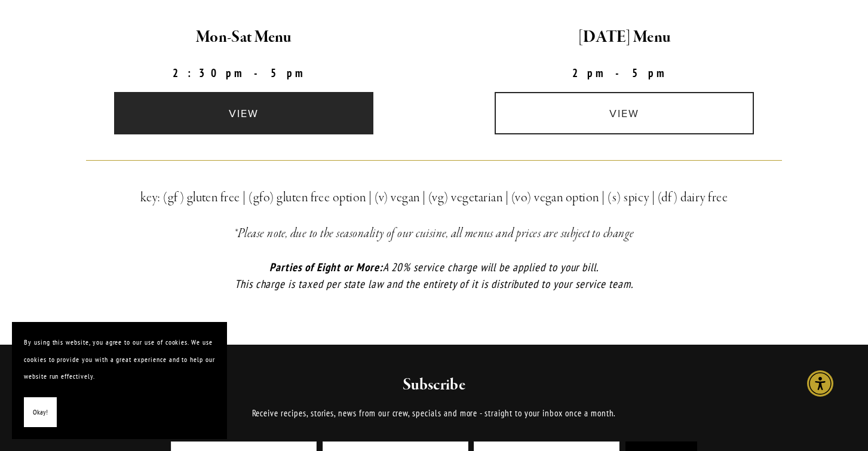 This screenshot has height=451, width=868. I want to click on em: A 20% service charge will be applied to your bill. This charge is taxed per state law and the ent..., so click(434, 275).